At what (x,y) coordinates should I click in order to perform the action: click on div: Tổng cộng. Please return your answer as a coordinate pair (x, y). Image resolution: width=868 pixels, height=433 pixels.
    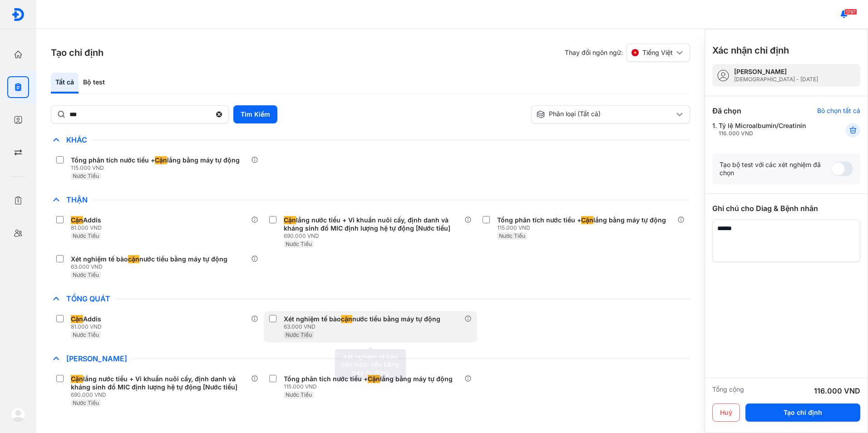
    Looking at the image, I should click on (728, 391).